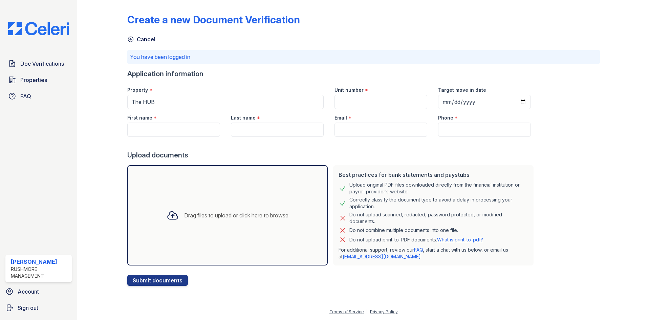 The width and height of the screenshot is (650, 320). What do you see at coordinates (214, 20) in the screenshot?
I see `div: Create a new Document Verification` at bounding box center [214, 20].